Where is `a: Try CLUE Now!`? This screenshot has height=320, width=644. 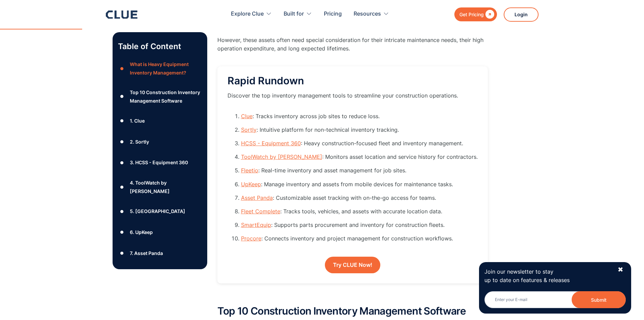 a: Try CLUE Now! is located at coordinates (353, 265).